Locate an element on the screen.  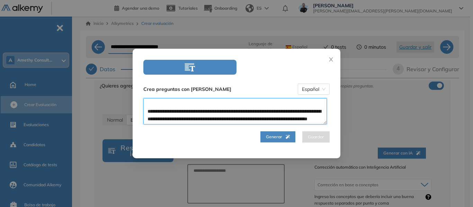
span: Generar is located at coordinates (278, 137).